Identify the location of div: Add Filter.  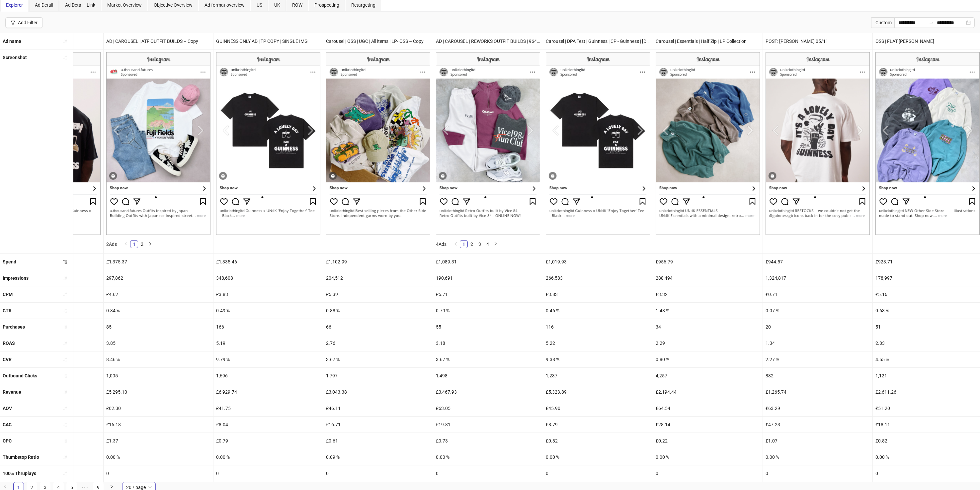
(27, 23).